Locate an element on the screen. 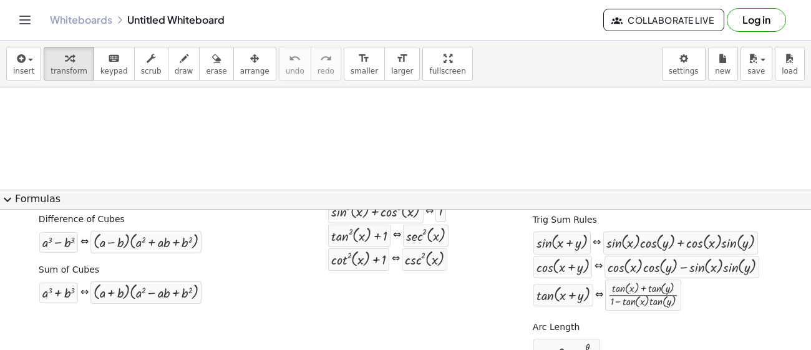 The width and height of the screenshot is (811, 350). span: fullscreen is located at coordinates (447, 71).